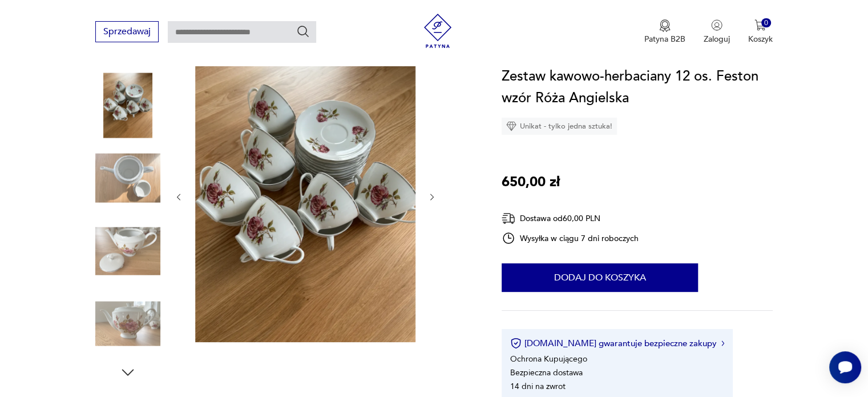  Describe the element at coordinates (723, 344) in the screenshot. I see `img: Ikona strzałki w prawo` at that location.